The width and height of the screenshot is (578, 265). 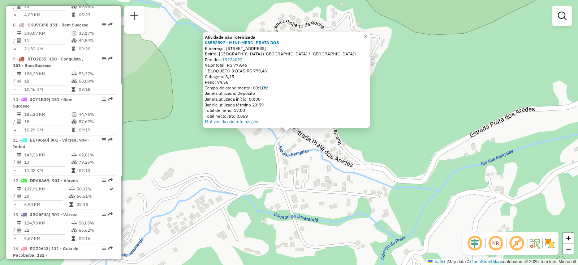 I want to click on td: 53,37%, so click(x=95, y=74).